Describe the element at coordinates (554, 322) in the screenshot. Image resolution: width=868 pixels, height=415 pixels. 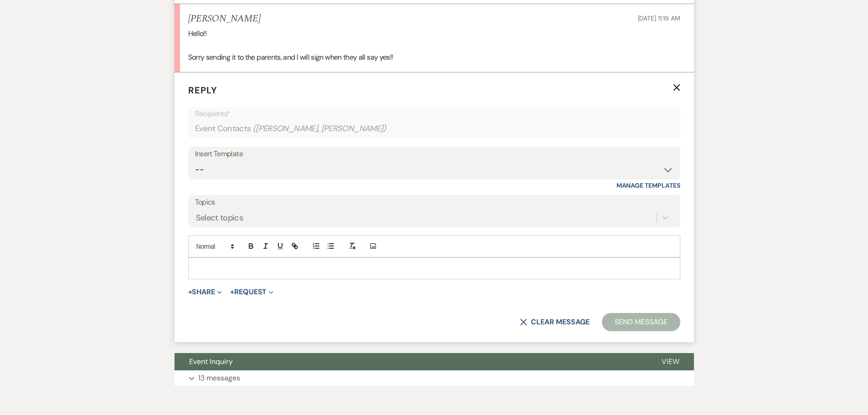
I see `button: Clear message` at that location.